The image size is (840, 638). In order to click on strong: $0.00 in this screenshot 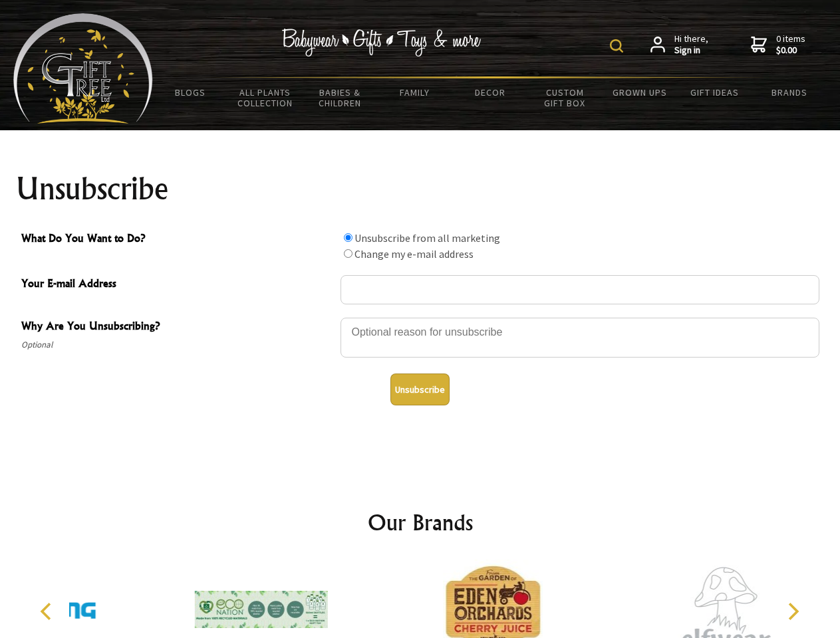, I will do `click(791, 51)`.